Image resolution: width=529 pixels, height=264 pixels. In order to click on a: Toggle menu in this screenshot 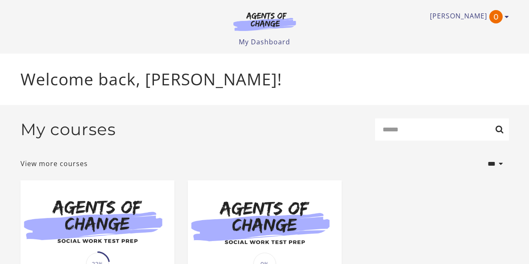, I will do `click(467, 17)`.